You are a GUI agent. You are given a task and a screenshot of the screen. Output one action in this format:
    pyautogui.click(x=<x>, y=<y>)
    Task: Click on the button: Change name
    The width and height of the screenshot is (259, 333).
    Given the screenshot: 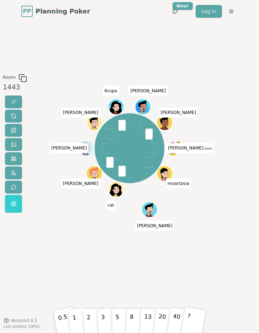 What is the action you would take?
    pyautogui.click(x=13, y=130)
    